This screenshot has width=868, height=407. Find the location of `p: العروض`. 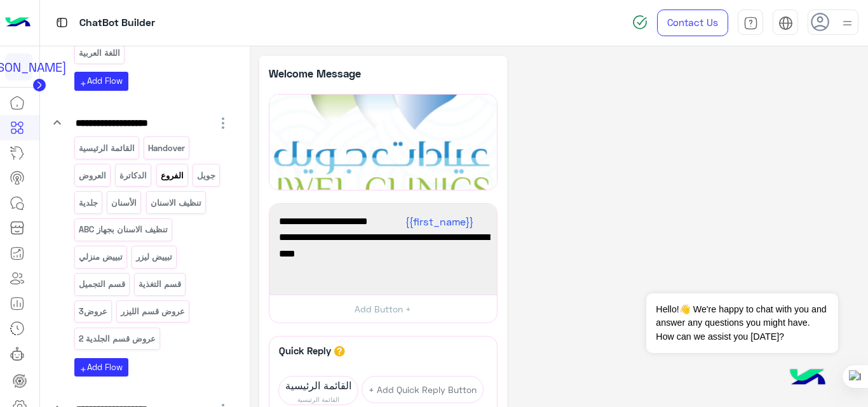

p: العروض is located at coordinates (92, 176).